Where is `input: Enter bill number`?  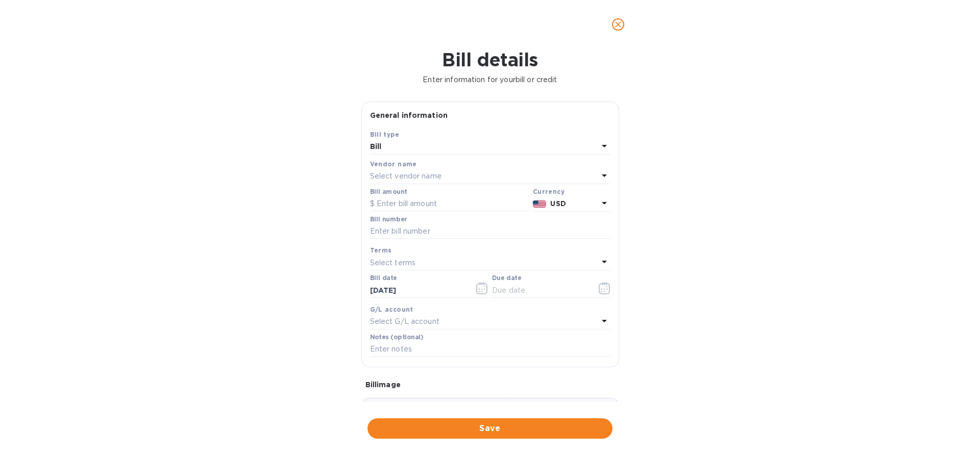 input: Enter bill number is located at coordinates (490, 232).